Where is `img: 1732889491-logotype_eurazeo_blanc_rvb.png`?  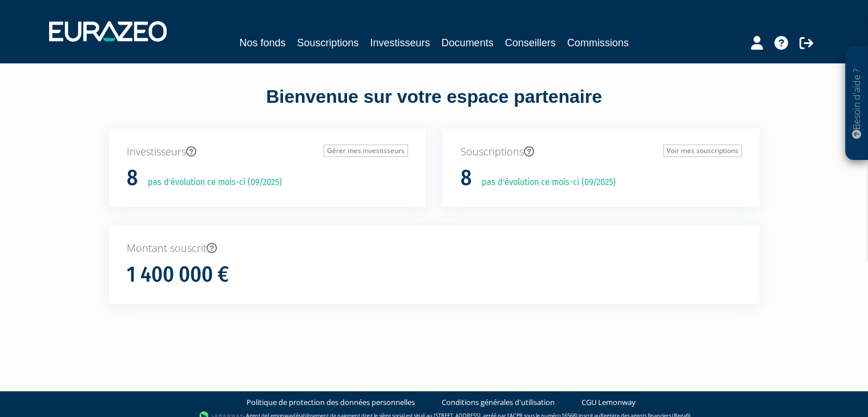 img: 1732889491-logotype_eurazeo_blanc_rvb.png is located at coordinates (108, 31).